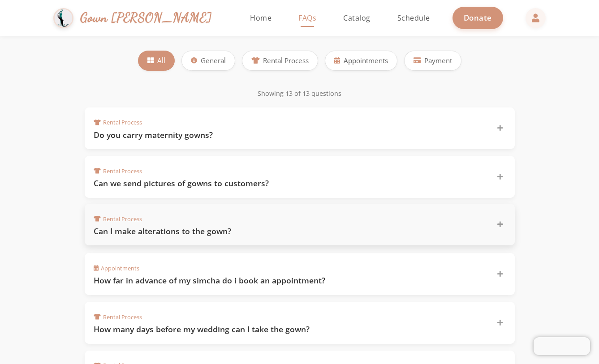 The height and width of the screenshot is (364, 599). I want to click on a: Donate, so click(477, 18).